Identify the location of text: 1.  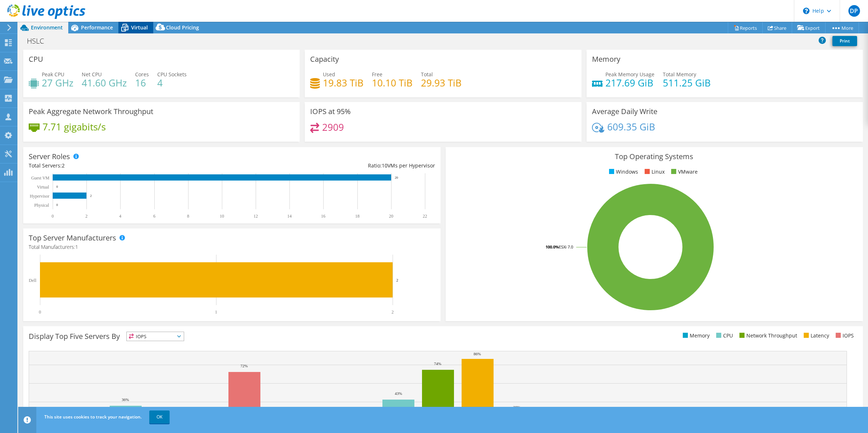
(217, 312).